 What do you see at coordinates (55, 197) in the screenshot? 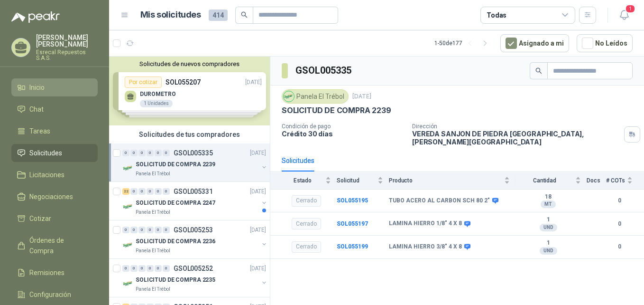
I see `a: Negociaciones` at bounding box center [55, 197].